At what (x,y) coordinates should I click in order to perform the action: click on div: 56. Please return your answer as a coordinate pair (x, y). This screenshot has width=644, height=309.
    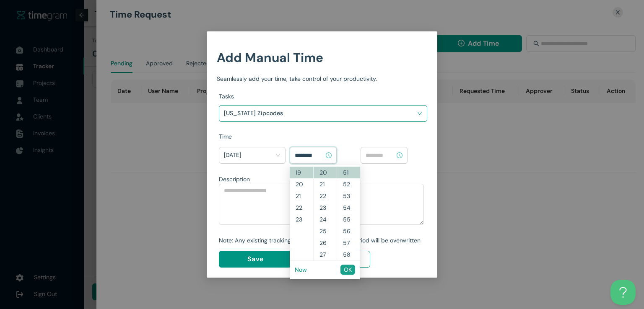
    Looking at the image, I should click on (348, 231).